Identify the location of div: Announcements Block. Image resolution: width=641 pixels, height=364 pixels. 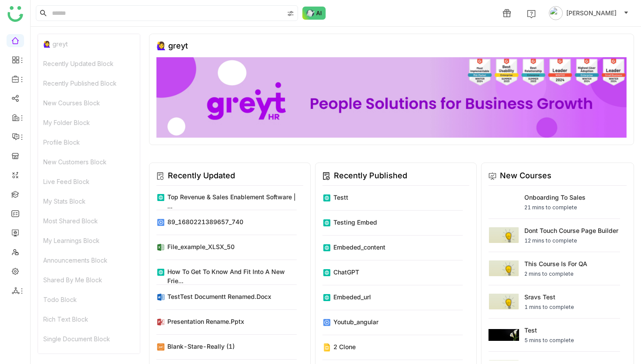
(89, 260).